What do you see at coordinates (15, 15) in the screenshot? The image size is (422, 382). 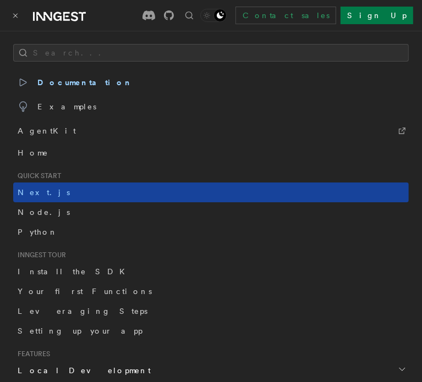 I see `button: Toggle navigation` at bounding box center [15, 15].